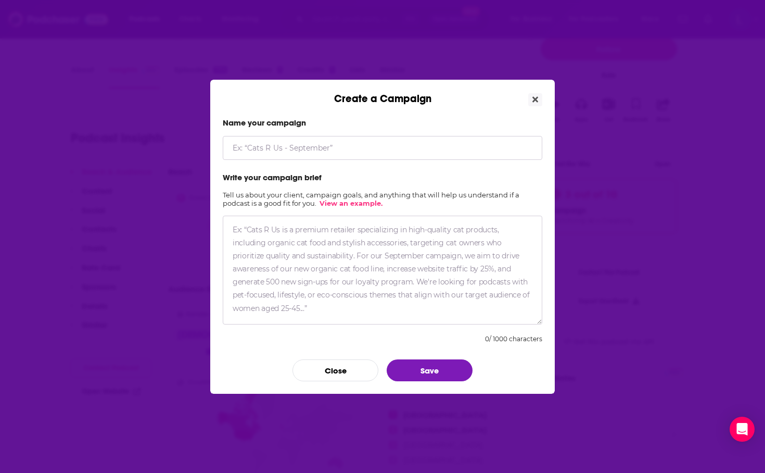  I want to click on label: Write your campaign brief, so click(383, 177).